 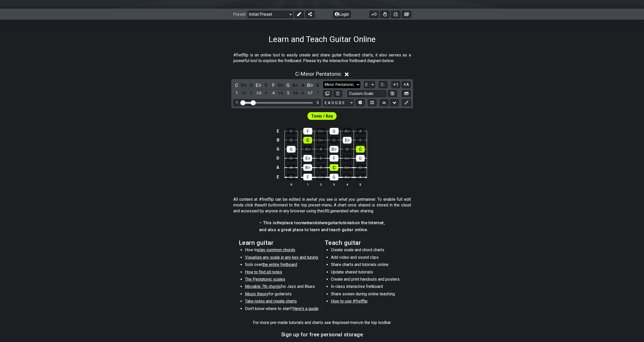 I want to click on em: the, so click(x=279, y=223).